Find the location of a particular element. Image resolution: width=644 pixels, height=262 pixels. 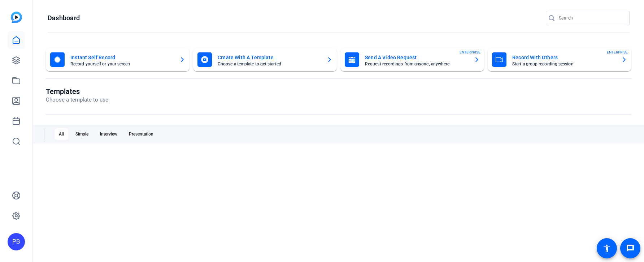

p: Choose a template to use is located at coordinates (77, 100).